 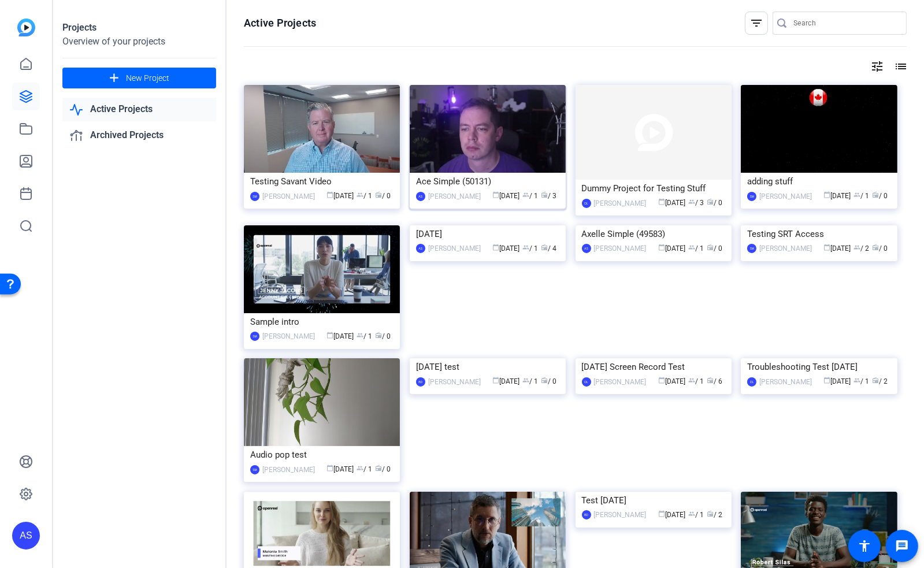 I want to click on span: / 3, so click(x=548, y=196).